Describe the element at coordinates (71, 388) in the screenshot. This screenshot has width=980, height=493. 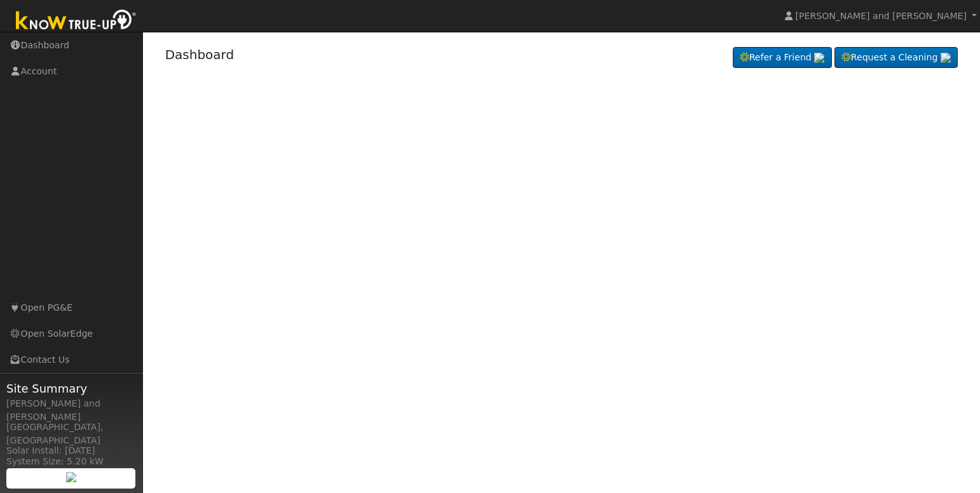
I see `span: Site Summary` at that location.